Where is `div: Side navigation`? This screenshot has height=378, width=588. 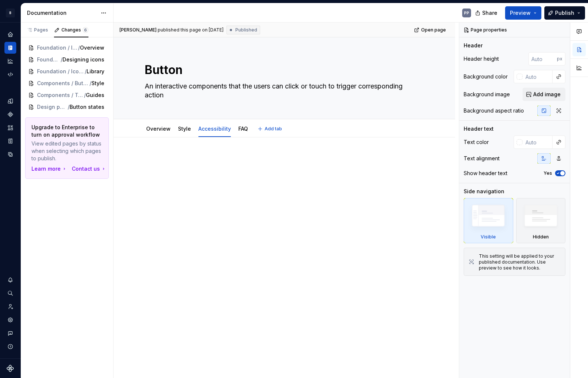
div: Side navigation is located at coordinates (484, 192).